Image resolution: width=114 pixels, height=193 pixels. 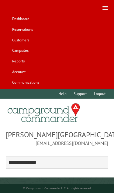 I want to click on a: Reports, so click(x=18, y=61).